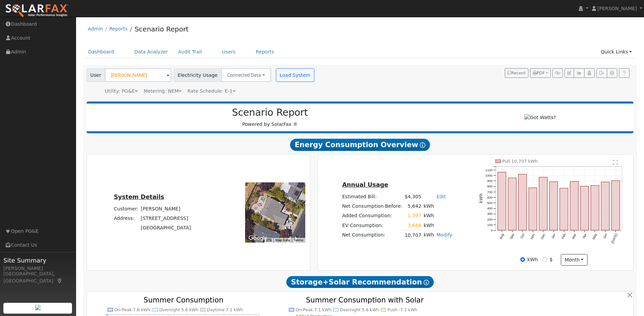  I want to click on text: 800, so click(490, 186).